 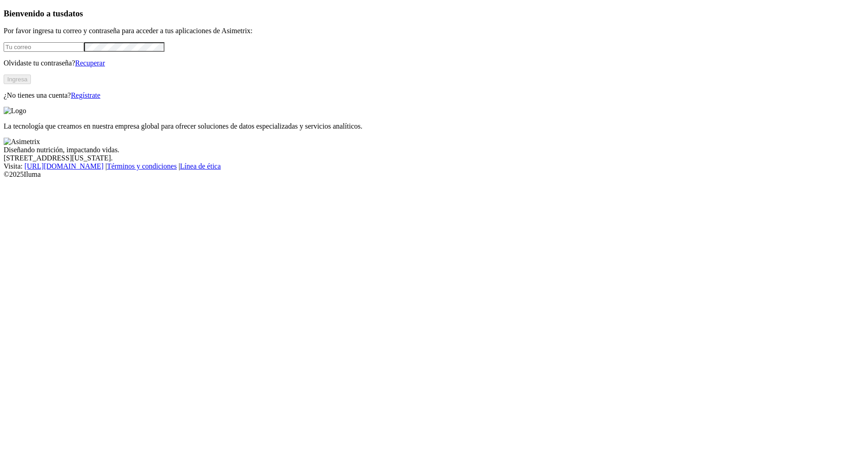 I want to click on p: La tecnología que creamos en nuestra empresa global para ofrecer soluciones de datos especializad..., so click(x=434, y=127).